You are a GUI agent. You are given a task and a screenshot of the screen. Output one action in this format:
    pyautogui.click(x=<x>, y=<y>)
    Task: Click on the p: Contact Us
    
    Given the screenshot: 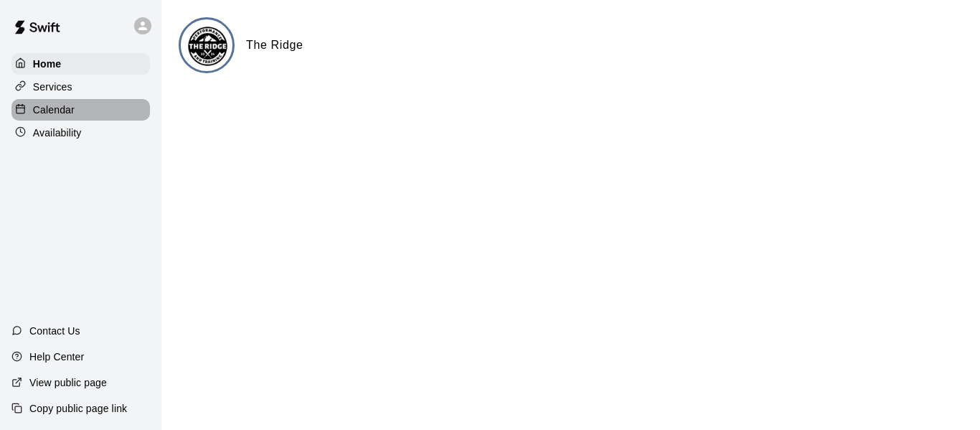 What is the action you would take?
    pyautogui.click(x=54, y=331)
    